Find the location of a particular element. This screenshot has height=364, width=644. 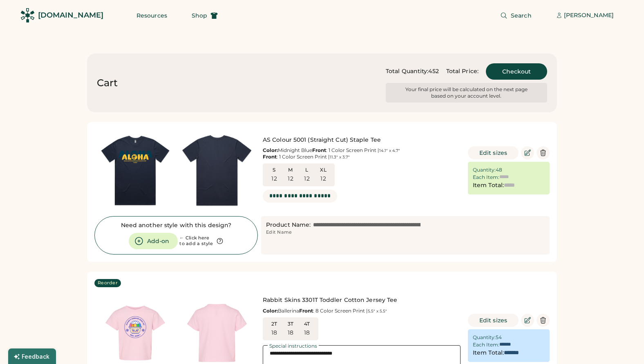

font: 14.1" x 4.7" is located at coordinates (389, 151).